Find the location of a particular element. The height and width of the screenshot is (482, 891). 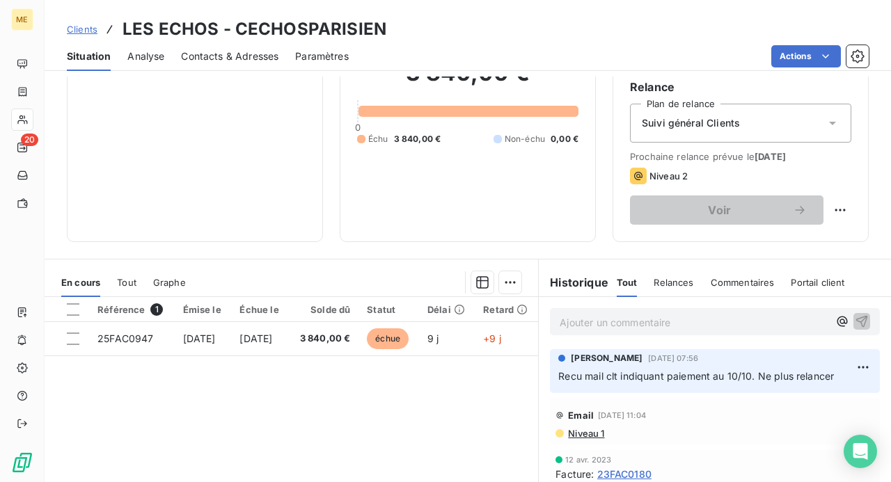

span: 20 is located at coordinates (29, 140).